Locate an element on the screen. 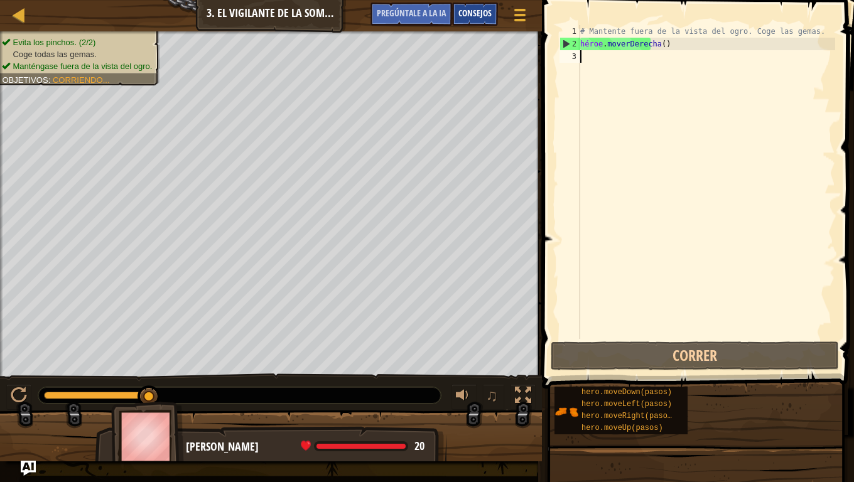 The height and width of the screenshot is (482, 854). font: hero.moveLeft(pasos) is located at coordinates (627, 404).